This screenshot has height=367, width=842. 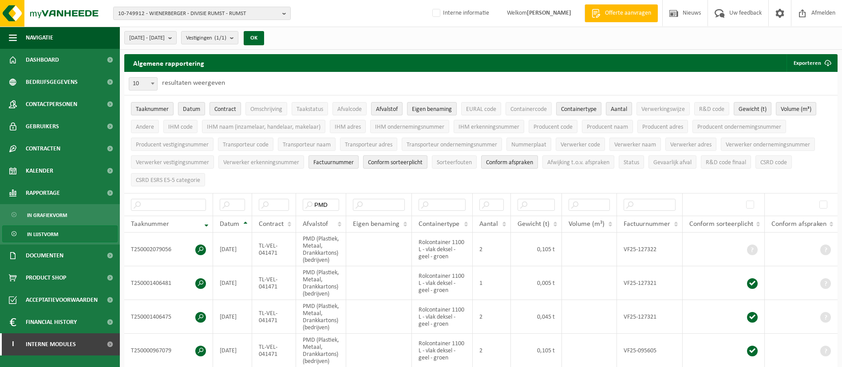 I want to click on span: Documenten, so click(x=44, y=256).